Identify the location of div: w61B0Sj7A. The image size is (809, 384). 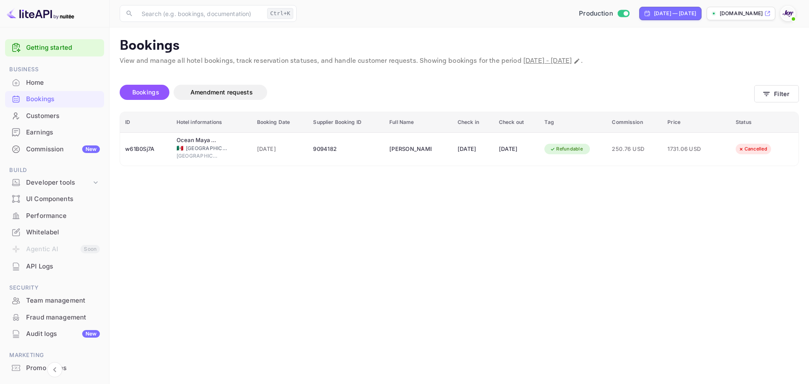
(146, 149).